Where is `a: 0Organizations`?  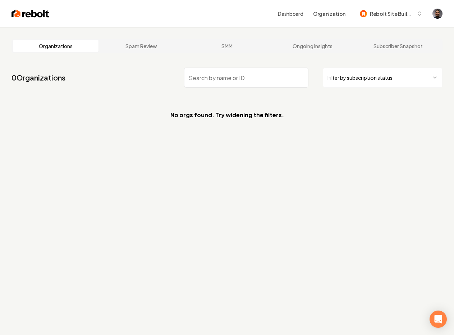
a: 0Organizations is located at coordinates (38, 78).